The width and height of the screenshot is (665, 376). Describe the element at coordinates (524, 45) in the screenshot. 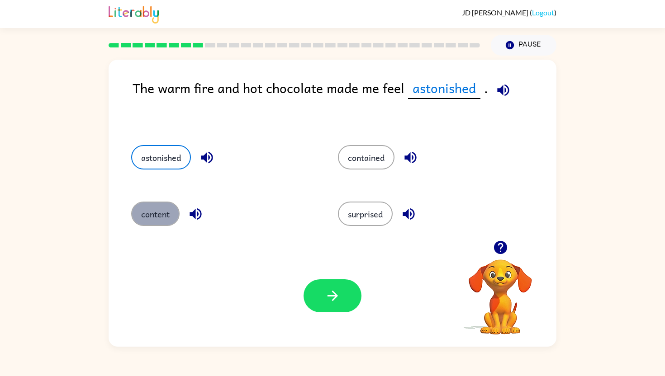

I see `button: Pause` at that location.